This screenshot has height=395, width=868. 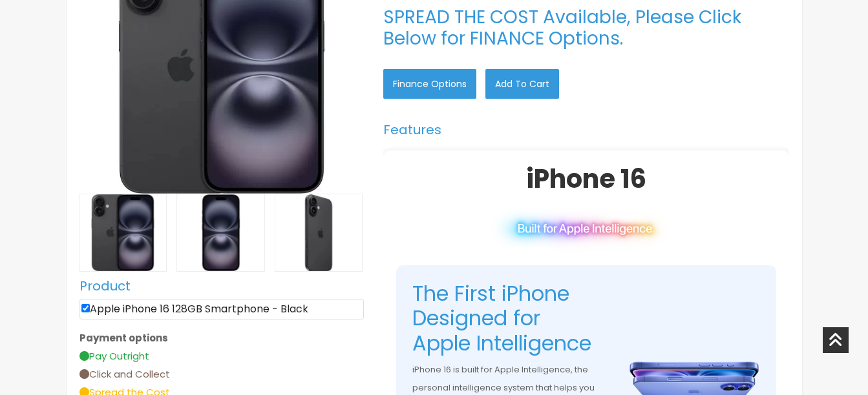 I want to click on span: Pay Outright, so click(x=114, y=356).